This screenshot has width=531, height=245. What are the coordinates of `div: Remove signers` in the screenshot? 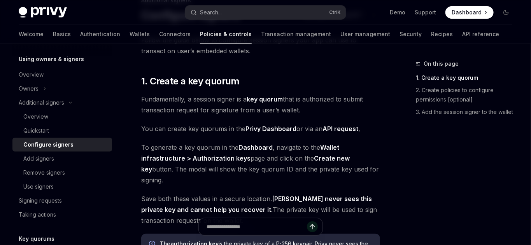 It's located at (44, 173).